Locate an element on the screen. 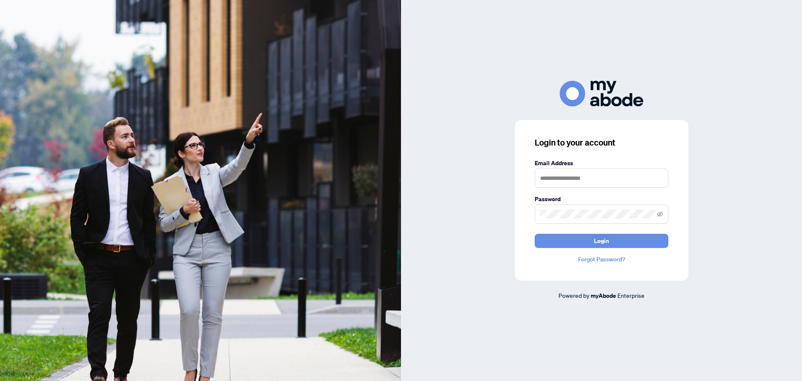 This screenshot has width=802, height=381. label: Password is located at coordinates (602, 199).